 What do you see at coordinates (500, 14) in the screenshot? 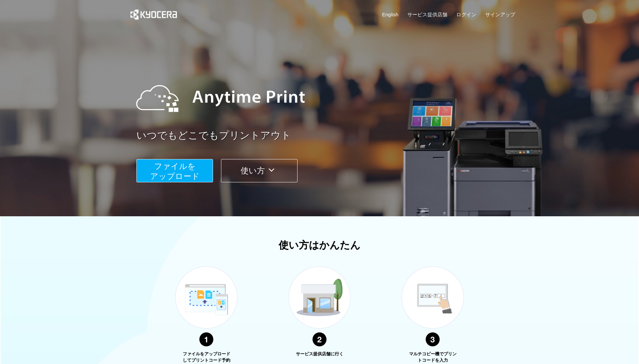
I see `a: サインアップ` at bounding box center [500, 14].